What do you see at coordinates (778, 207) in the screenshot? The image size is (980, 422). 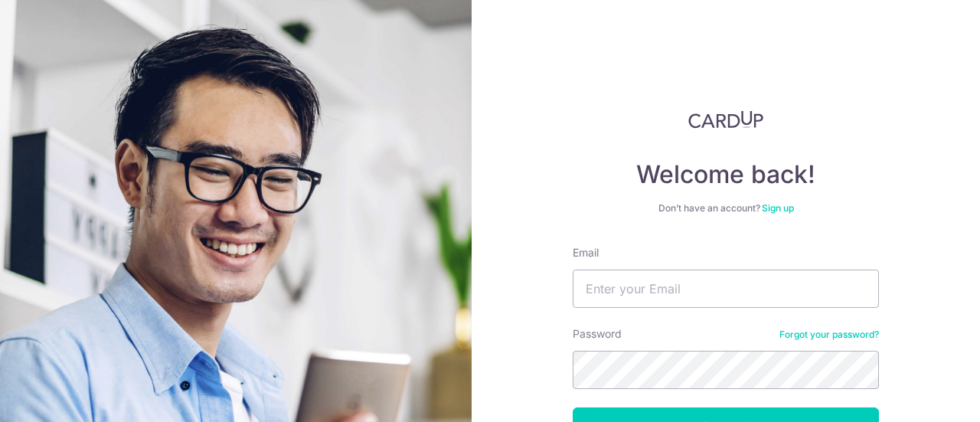 I see `a: Sign up` at bounding box center [778, 207].